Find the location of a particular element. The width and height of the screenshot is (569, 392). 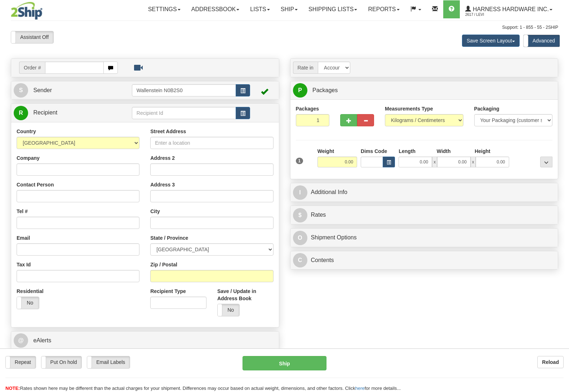

span: Packages is located at coordinates (325, 90).